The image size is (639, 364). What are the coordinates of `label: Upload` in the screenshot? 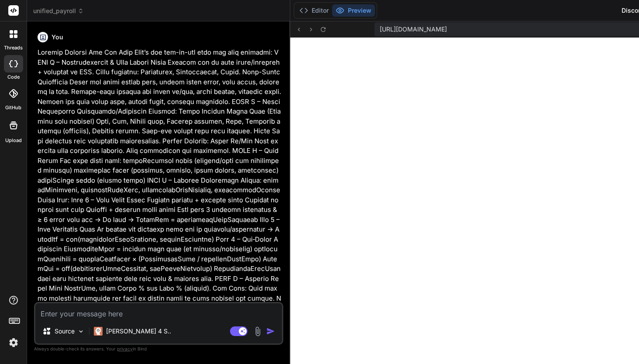 It's located at (13, 140).